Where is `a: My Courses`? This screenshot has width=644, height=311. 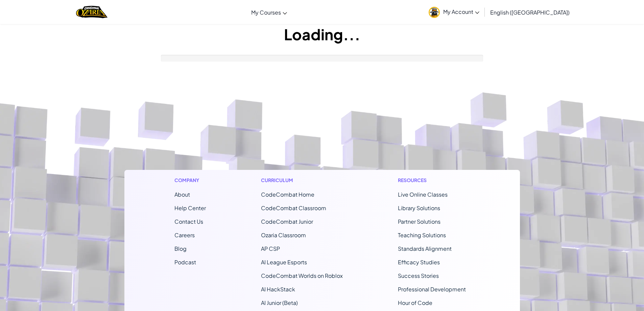
a: My Courses is located at coordinates (269, 12).